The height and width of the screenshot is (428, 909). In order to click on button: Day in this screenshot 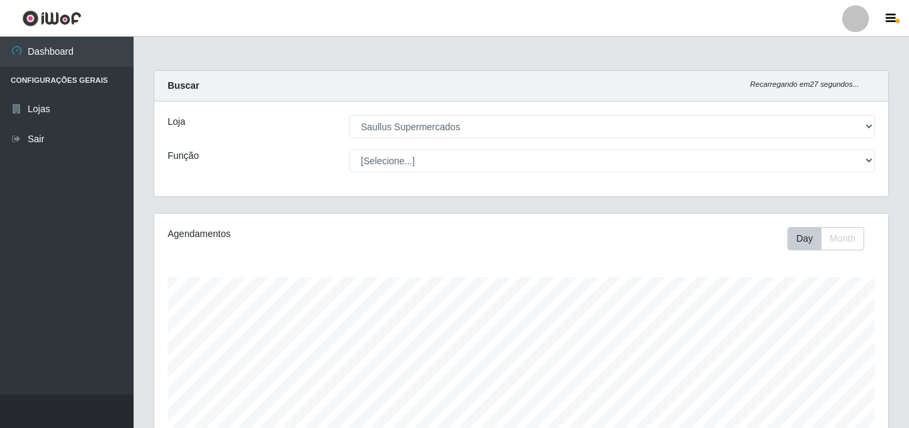, I will do `click(804, 238)`.